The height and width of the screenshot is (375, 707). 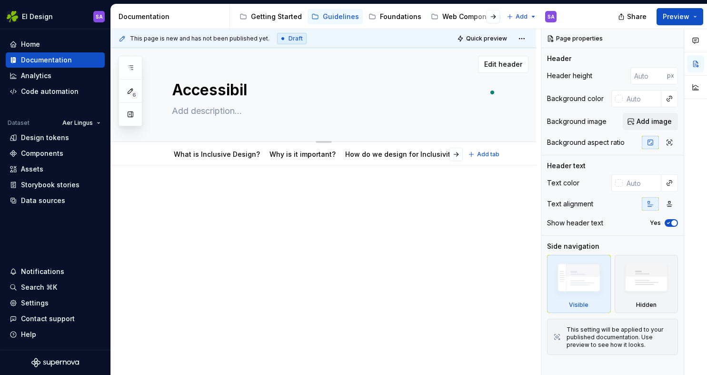 I want to click on a: Web Components, so click(x=466, y=17).